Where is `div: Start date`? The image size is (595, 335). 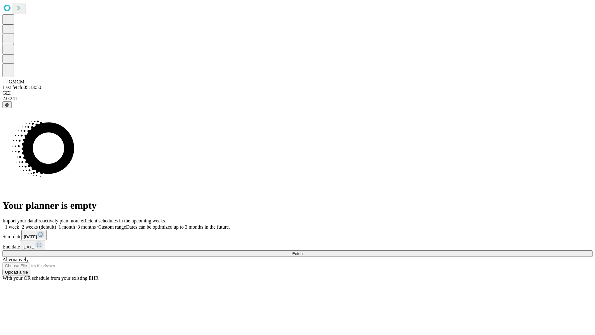
div: Start date is located at coordinates (298, 235).